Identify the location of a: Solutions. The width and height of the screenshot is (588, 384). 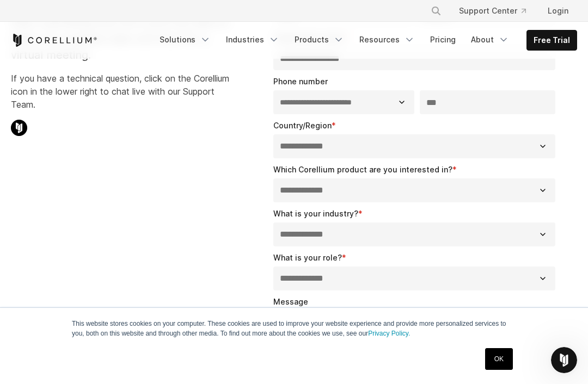
(185, 40).